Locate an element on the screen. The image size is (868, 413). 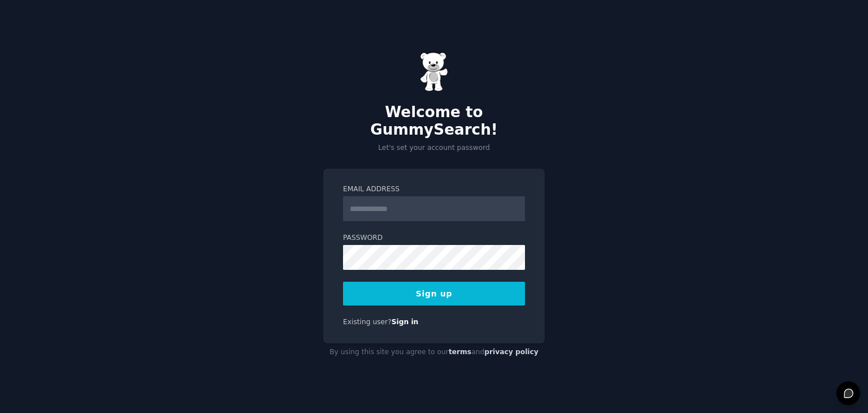
div: By using this site you agree to our and is located at coordinates (434, 353).